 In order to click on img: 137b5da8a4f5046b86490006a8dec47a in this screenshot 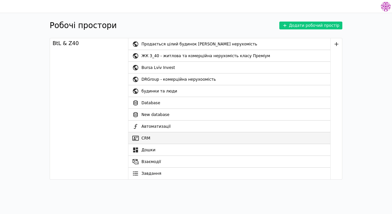, I will do `click(385, 7)`.